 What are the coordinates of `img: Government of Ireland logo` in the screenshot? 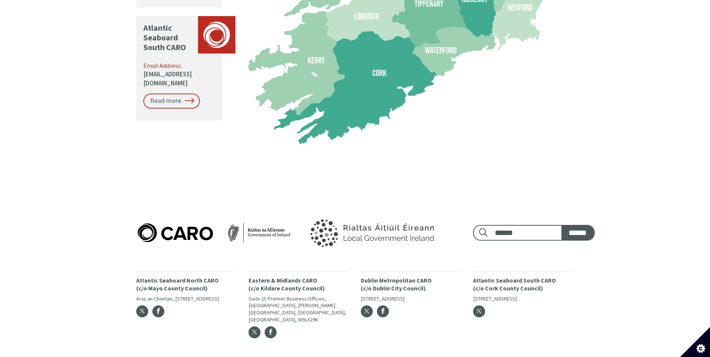 It's located at (371, 233).